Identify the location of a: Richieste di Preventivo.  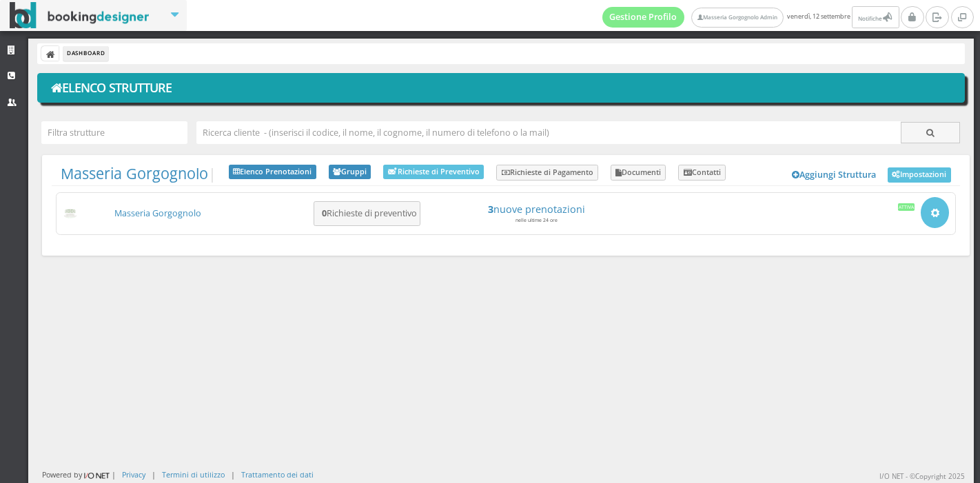
(434, 172).